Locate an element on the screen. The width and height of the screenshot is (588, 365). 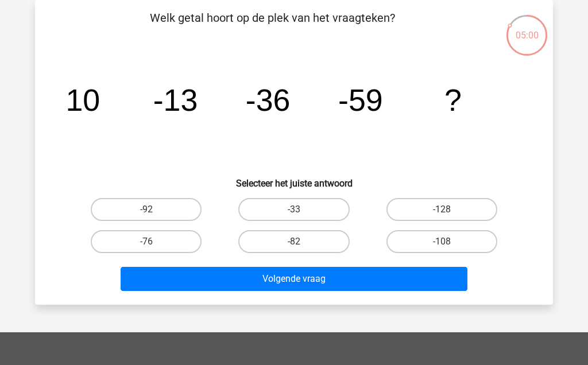
button: Volgende vraag is located at coordinates (294, 279).